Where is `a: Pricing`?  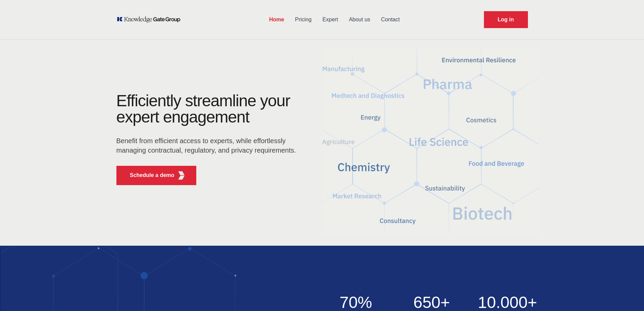 a: Pricing is located at coordinates (303, 20).